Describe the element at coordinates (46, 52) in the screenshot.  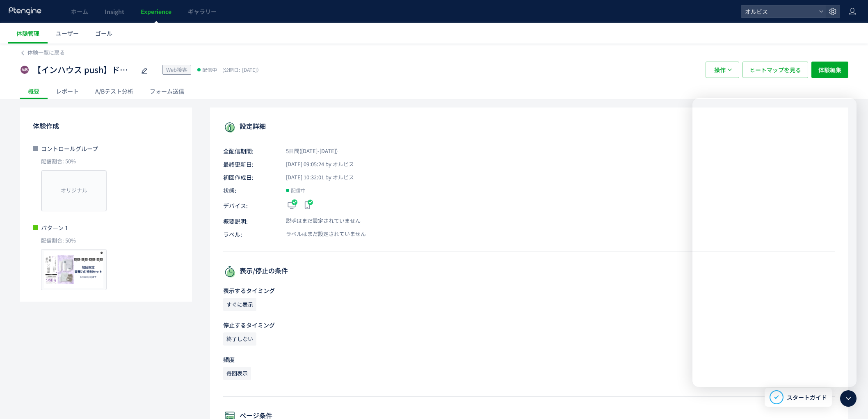
I see `span: 体験一覧に戻る` at that location.